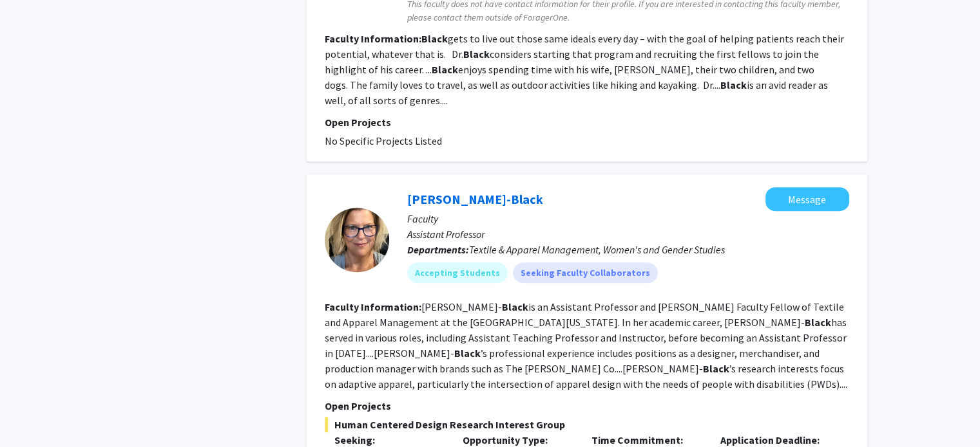 This screenshot has height=447, width=980. What do you see at coordinates (383, 141) in the screenshot?
I see `span: No Specific Projects Listed` at bounding box center [383, 141].